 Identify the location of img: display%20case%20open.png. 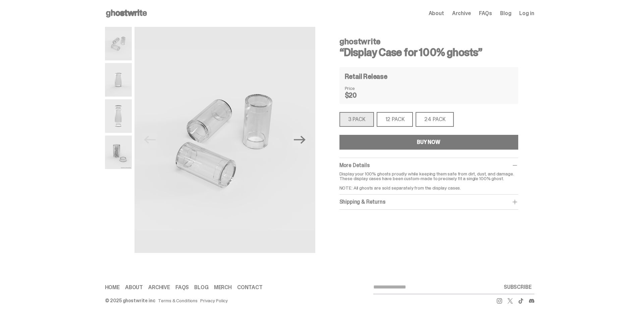
(118, 116).